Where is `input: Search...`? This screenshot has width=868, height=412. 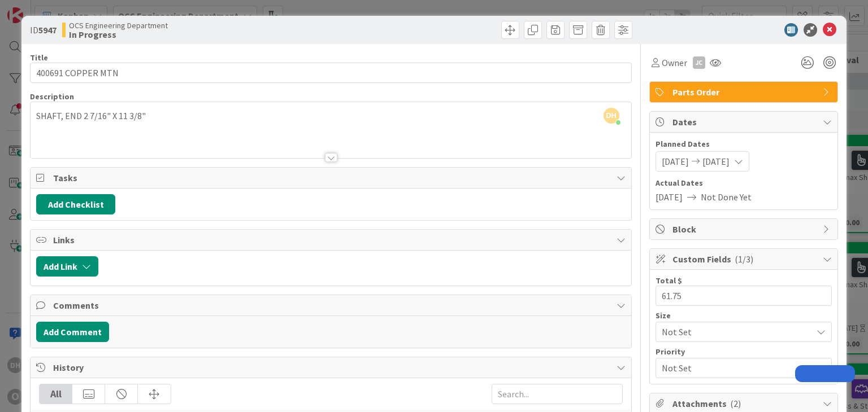 input: Search... is located at coordinates (557, 394).